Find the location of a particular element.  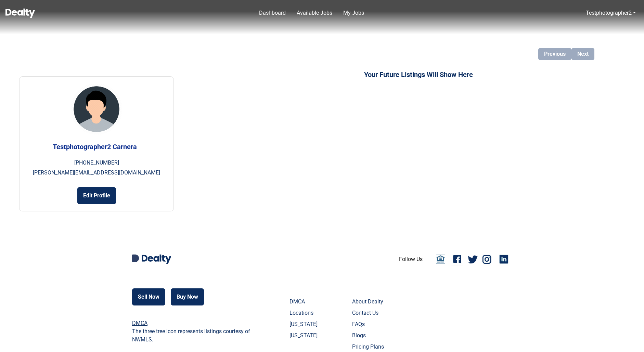

li: Follow Us is located at coordinates (410, 260).